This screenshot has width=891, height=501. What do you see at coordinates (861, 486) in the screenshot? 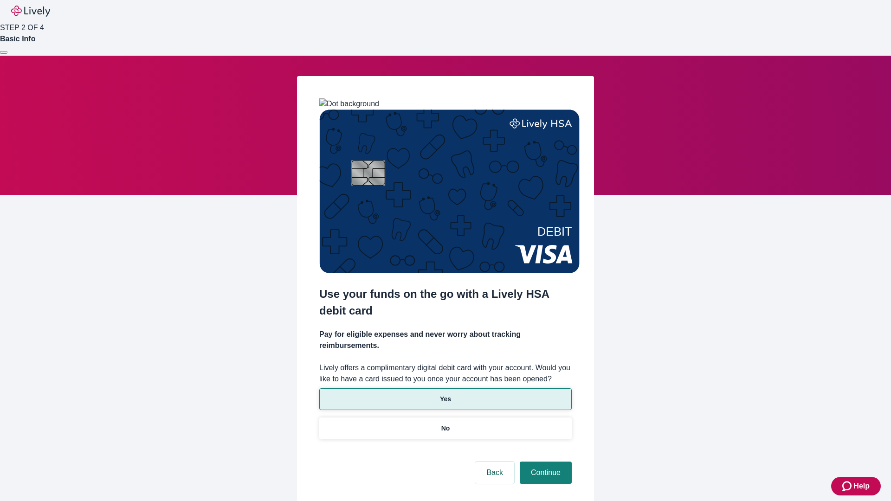
I see `span: Help` at bounding box center [861, 486].